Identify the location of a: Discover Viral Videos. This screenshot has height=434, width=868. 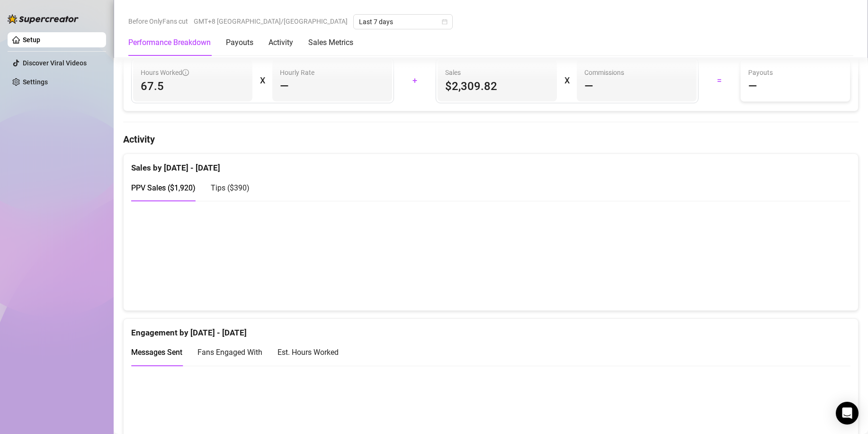
(54, 63).